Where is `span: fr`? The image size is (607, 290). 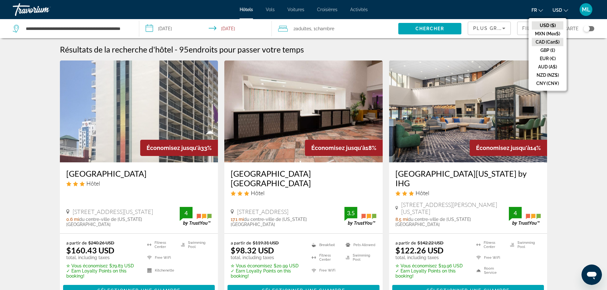
span: fr is located at coordinates (534, 10).